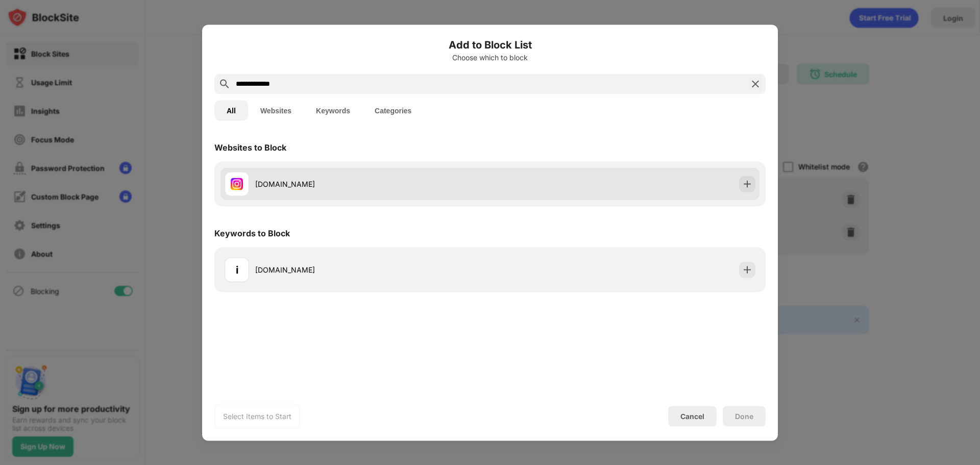  Describe the element at coordinates (490, 45) in the screenshot. I see `h6: Add to Block List` at that location.